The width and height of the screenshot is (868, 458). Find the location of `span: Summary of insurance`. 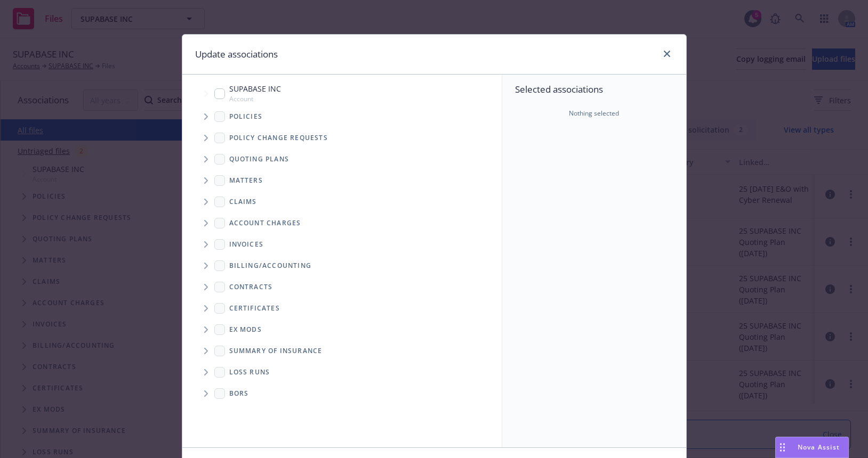

span: Summary of insurance is located at coordinates (276, 351).